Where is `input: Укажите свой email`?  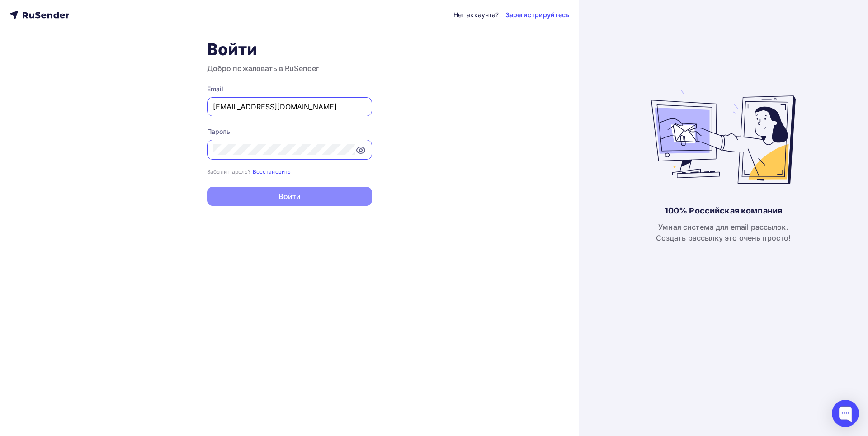 input: Укажите свой email is located at coordinates (289, 106).